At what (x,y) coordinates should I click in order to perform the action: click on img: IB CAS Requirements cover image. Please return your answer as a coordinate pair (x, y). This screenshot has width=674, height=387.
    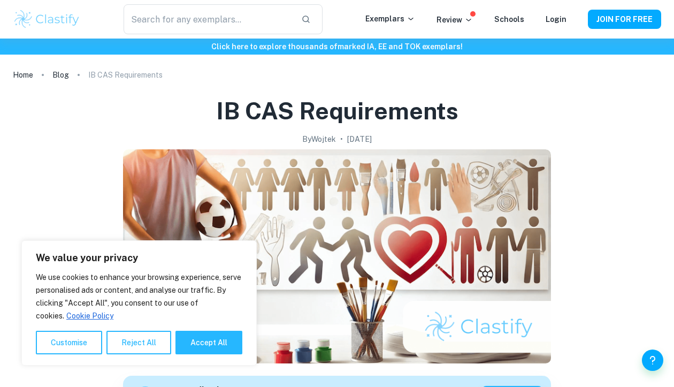
    Looking at the image, I should click on (337, 256).